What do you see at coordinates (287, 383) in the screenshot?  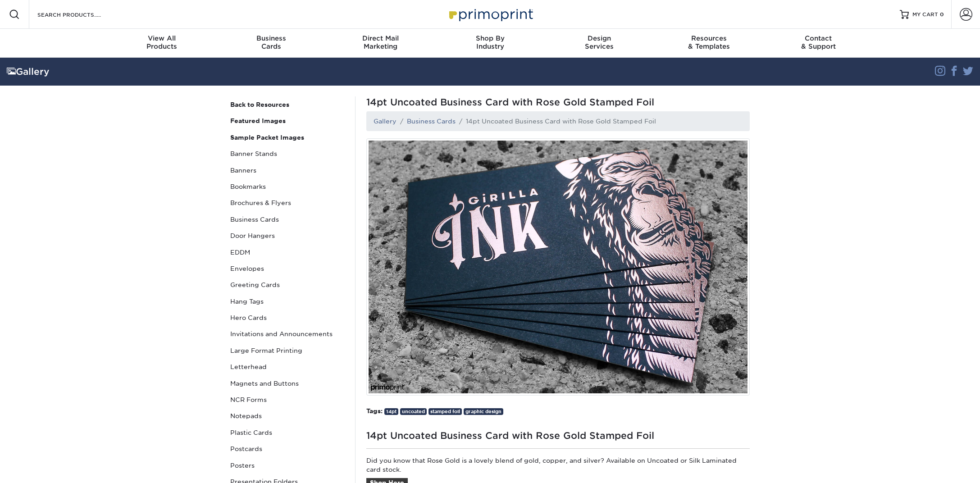 I see `a: Magnets and Buttons` at bounding box center [287, 383].